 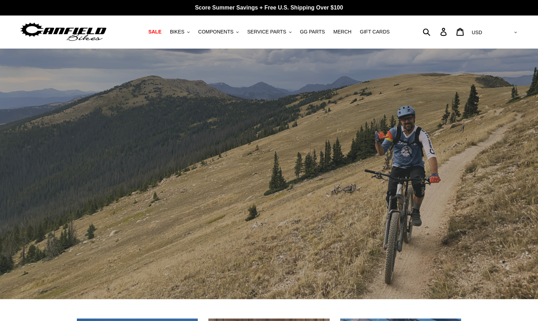 What do you see at coordinates (266, 32) in the screenshot?
I see `span: SERVICE PARTS` at bounding box center [266, 32].